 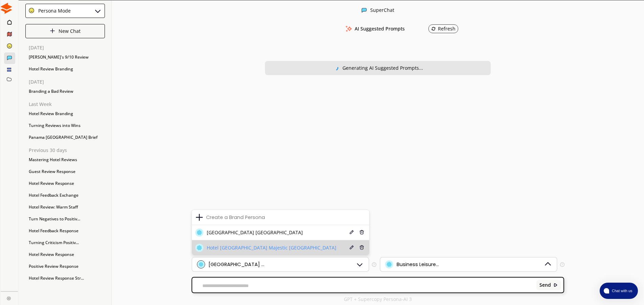 I want to click on div: Hotel Review: Warm Staff, so click(x=65, y=207).